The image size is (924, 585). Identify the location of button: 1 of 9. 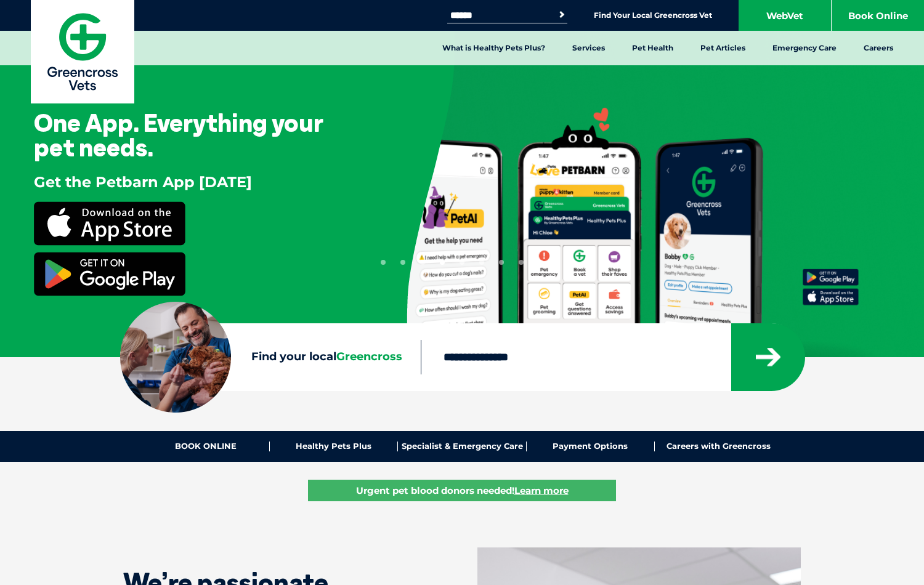
(384, 262).